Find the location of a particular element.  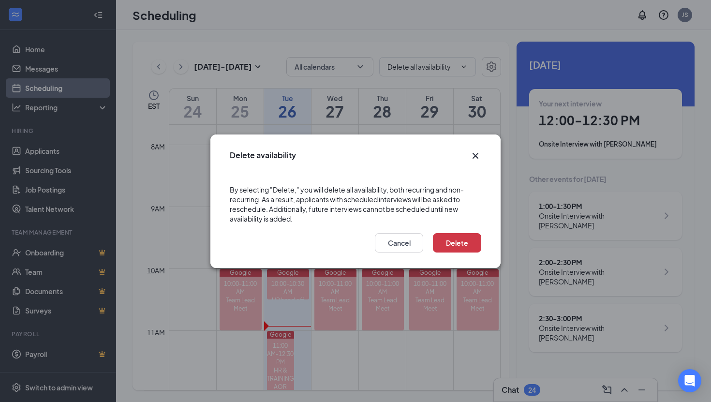

button: Delete is located at coordinates (457, 243).